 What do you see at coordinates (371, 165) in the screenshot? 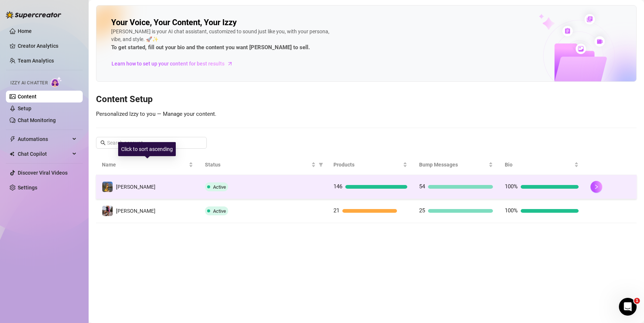
I see `th: Products` at bounding box center [371, 165].